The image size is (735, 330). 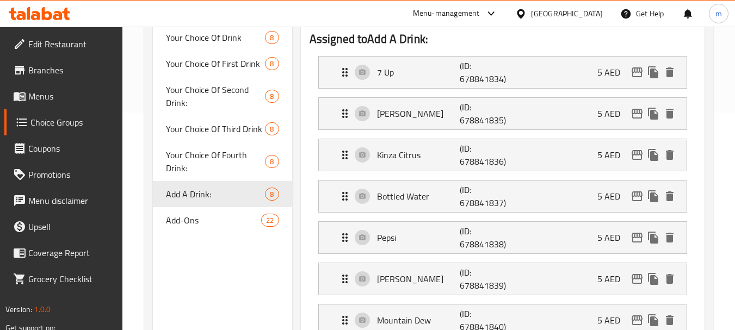 What do you see at coordinates (222, 129) in the screenshot?
I see `div: Your Choice Of Third Drink8` at bounding box center [222, 129].